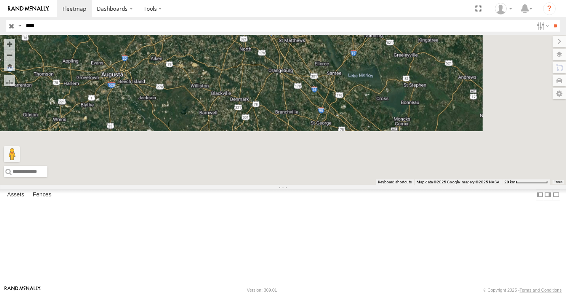  What do you see at coordinates (9, 81) in the screenshot?
I see `label: Measure` at bounding box center [9, 81].